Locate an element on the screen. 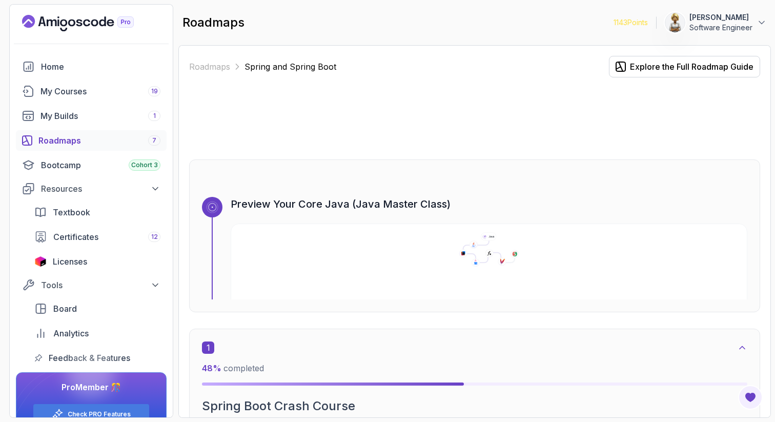  div: Resources is located at coordinates (100, 189).